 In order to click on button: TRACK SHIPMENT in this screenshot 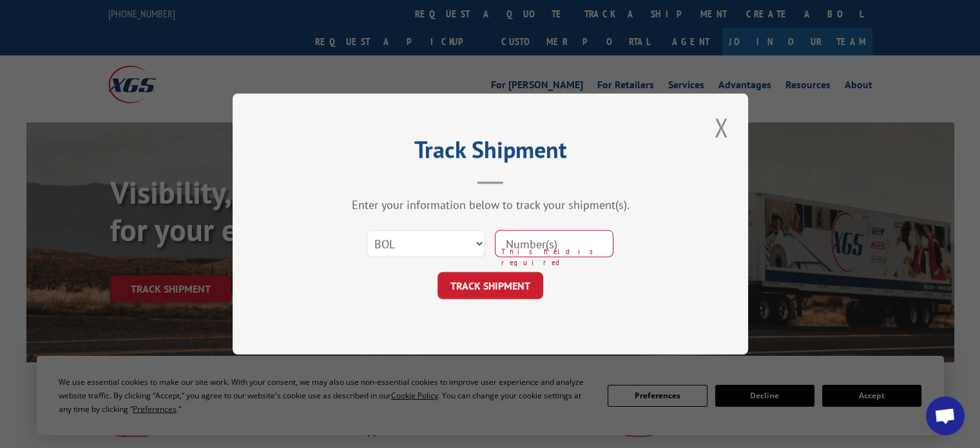, I will do `click(490, 285)`.